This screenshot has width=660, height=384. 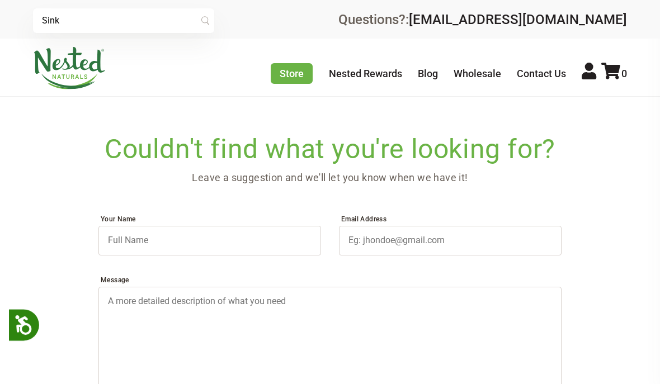 I want to click on label: Message, so click(x=330, y=280).